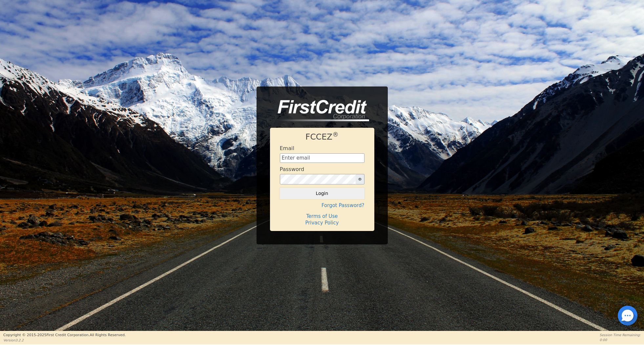  What do you see at coordinates (322, 137) in the screenshot?
I see `h1: FCCEZ` at bounding box center [322, 137].